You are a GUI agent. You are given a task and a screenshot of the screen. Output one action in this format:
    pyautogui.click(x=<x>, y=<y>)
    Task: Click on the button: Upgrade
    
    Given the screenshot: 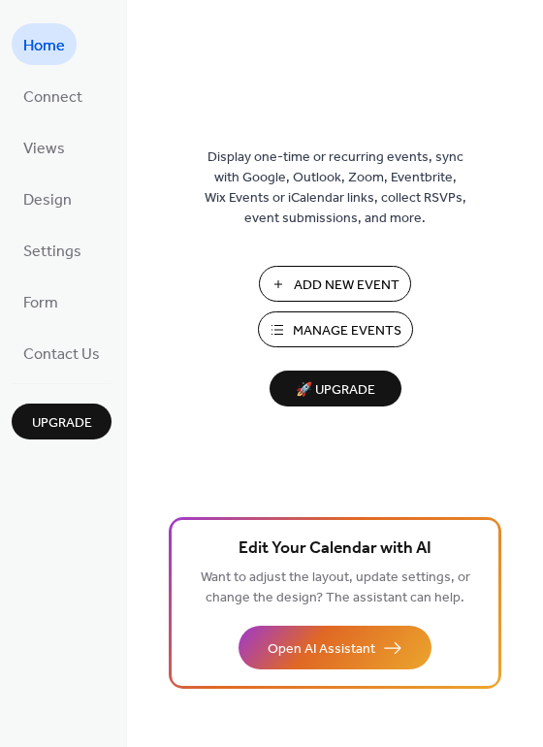 What is the action you would take?
    pyautogui.click(x=61, y=421)
    